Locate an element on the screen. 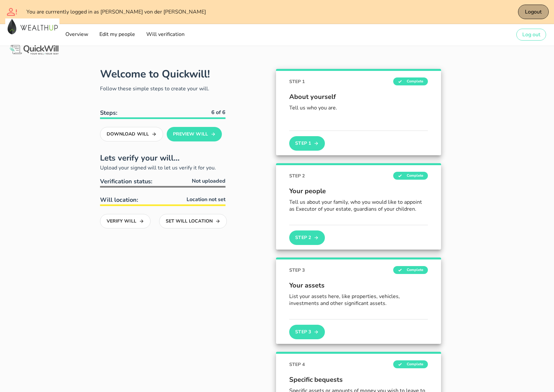  button: Logout is located at coordinates (533, 12).